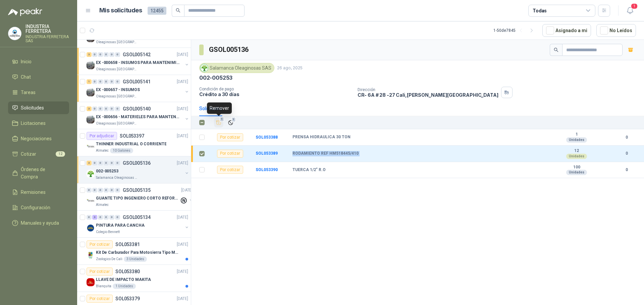  Describe the element at coordinates (326, 153) in the screenshot. I see `b: RODAMIENTO REF HM518445/410` at that location.